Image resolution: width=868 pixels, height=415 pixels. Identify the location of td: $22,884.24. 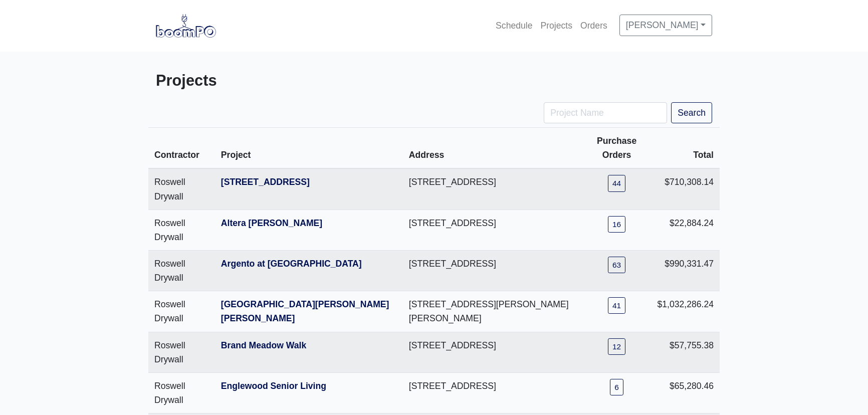
(685, 229).